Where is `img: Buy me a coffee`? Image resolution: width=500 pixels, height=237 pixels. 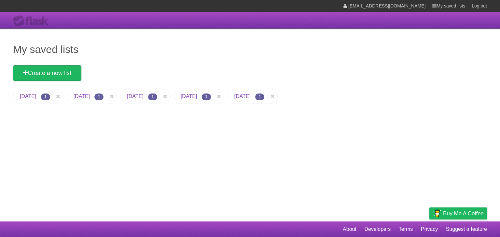 img: Buy me a coffee is located at coordinates (436, 214).